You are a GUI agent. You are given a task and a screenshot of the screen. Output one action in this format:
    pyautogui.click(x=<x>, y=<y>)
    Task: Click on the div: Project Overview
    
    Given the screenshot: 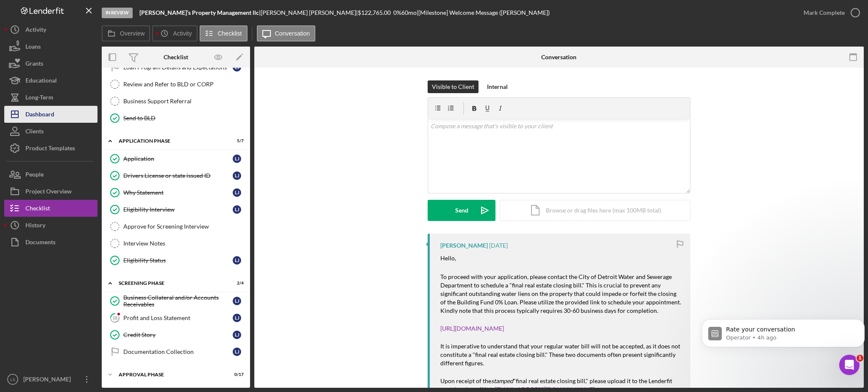 What is the action you would take?
    pyautogui.click(x=48, y=192)
    